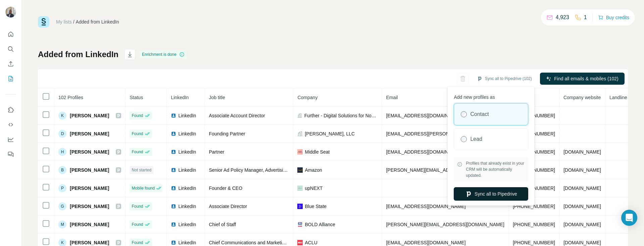 This screenshot has width=644, height=246. What do you see at coordinates (228, 206) in the screenshot?
I see `span: Associate Director` at bounding box center [228, 206].